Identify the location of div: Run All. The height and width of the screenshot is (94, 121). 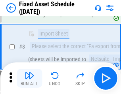
(29, 84).